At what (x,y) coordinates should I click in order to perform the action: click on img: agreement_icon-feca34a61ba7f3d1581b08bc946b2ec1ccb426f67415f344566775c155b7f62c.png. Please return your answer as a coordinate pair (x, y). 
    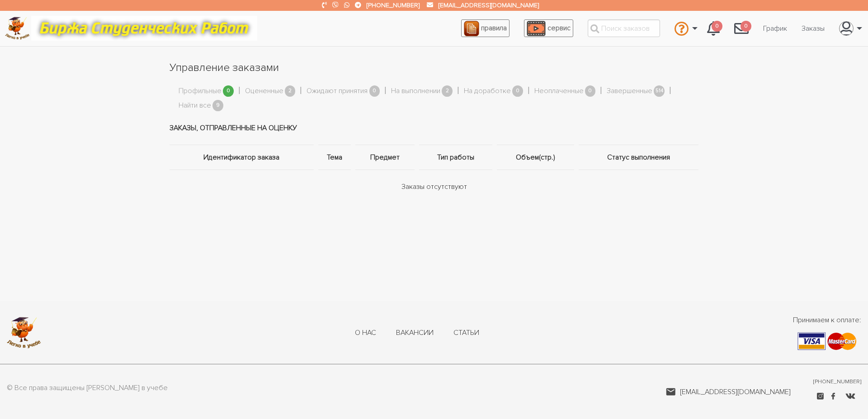
    Looking at the image, I should click on (472, 28).